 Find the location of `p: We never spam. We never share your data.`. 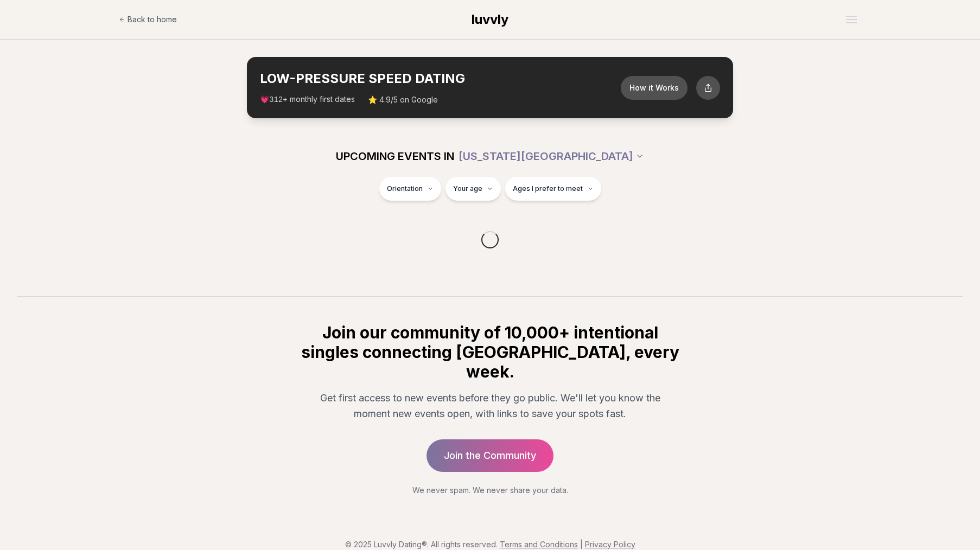

p: We never spam. We never share your data. is located at coordinates (490, 491).